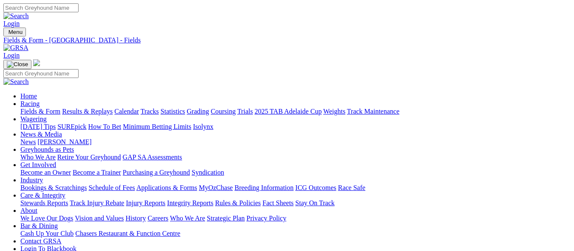  Describe the element at coordinates (28, 142) in the screenshot. I see `a: News` at that location.